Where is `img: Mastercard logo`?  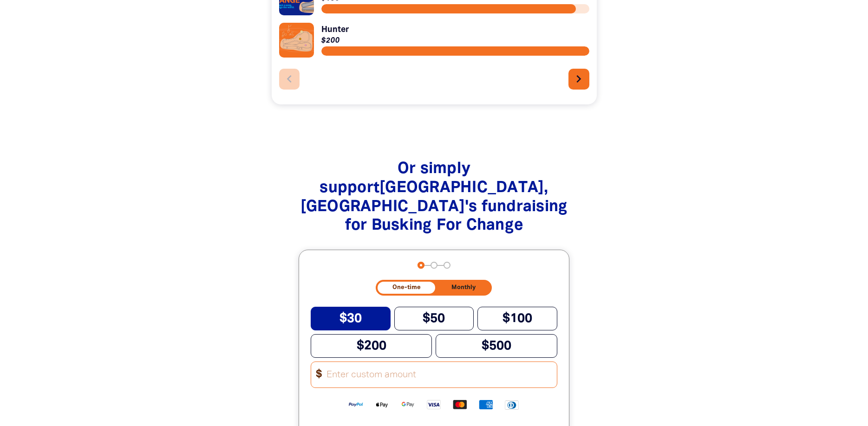 img: Mastercard logo is located at coordinates (459, 404).